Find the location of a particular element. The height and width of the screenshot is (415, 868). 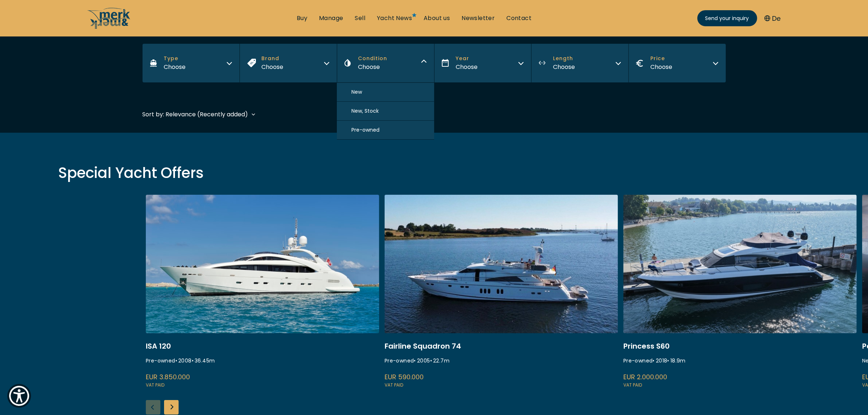

button: Length is located at coordinates (580, 63).